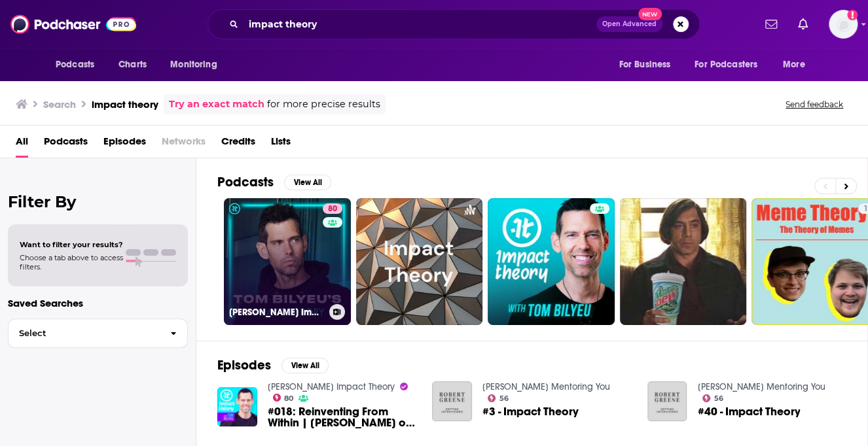  Describe the element at coordinates (238, 144) in the screenshot. I see `a: Credits` at that location.